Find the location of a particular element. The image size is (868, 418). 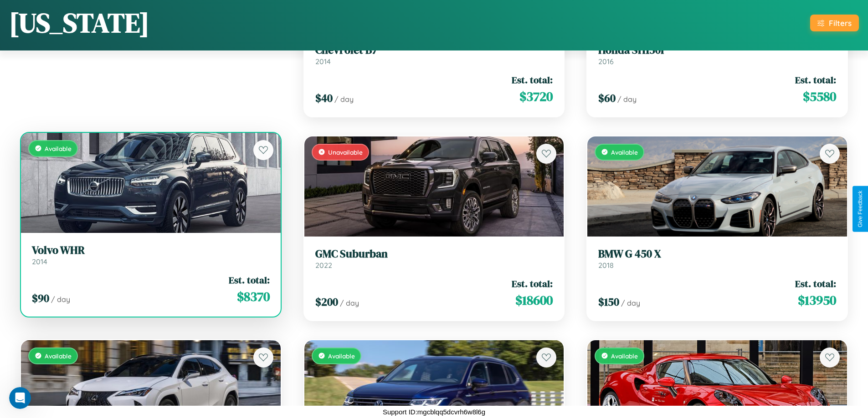

a: GMC Suburban2022 is located at coordinates (434, 258).